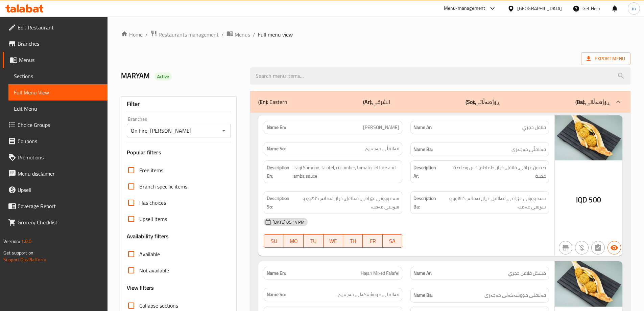  What do you see at coordinates (274, 241) in the screenshot?
I see `button: SU` at bounding box center [274, 241].